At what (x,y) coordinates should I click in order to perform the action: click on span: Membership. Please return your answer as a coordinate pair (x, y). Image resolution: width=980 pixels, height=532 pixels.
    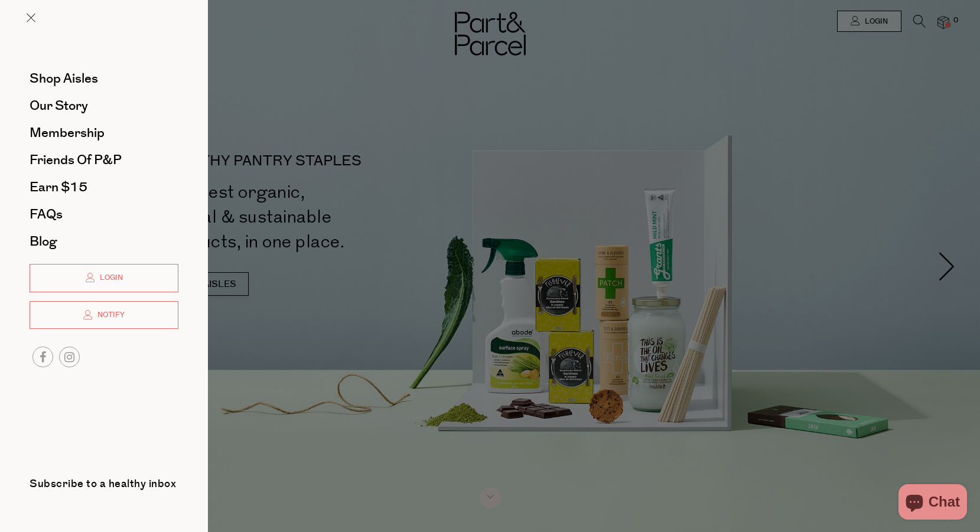
    Looking at the image, I should click on (67, 133).